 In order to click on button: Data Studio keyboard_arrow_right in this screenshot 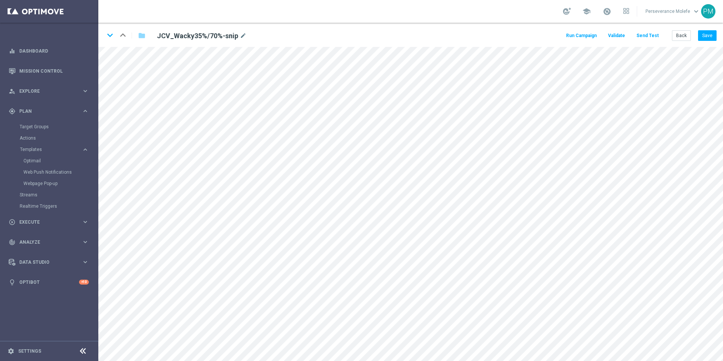, I will do `click(49, 262)`.